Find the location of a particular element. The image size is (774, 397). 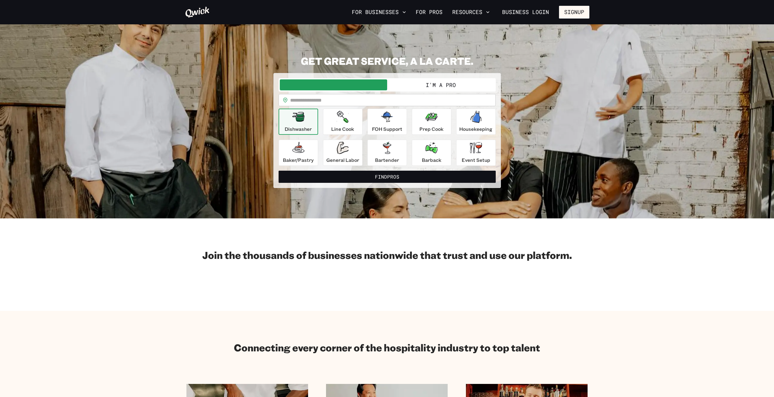

p: Event Setup is located at coordinates (476, 160).